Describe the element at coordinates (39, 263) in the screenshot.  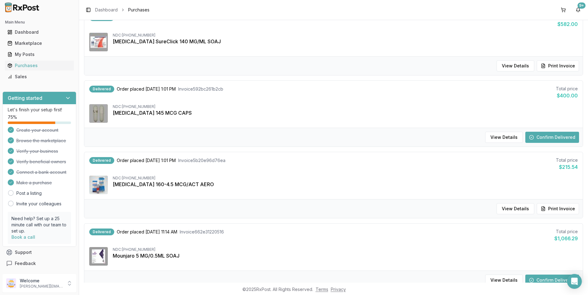
I see `button: Feedback` at that location.